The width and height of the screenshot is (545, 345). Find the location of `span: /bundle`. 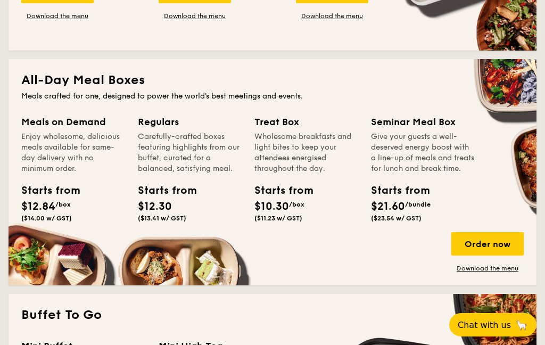

span: /bundle is located at coordinates (418, 204).